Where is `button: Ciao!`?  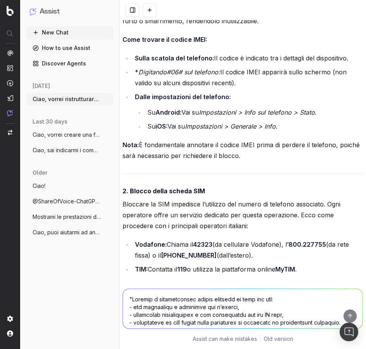 button: Ciao! is located at coordinates (70, 186).